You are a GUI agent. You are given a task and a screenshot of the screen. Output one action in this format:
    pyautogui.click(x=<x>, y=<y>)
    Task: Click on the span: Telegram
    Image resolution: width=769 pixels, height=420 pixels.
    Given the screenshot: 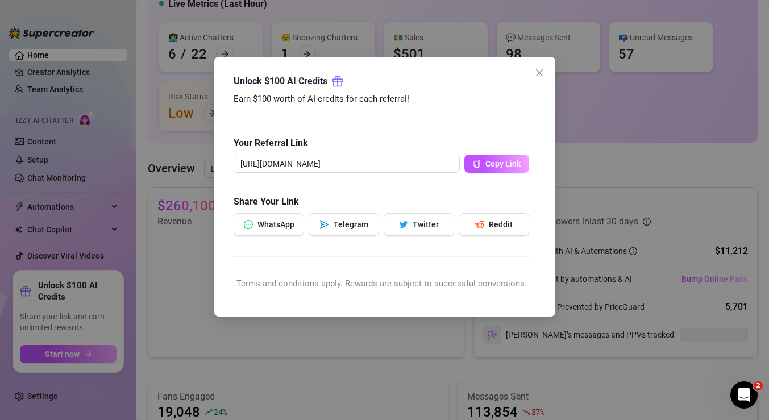 What is the action you would take?
    pyautogui.click(x=350, y=224)
    